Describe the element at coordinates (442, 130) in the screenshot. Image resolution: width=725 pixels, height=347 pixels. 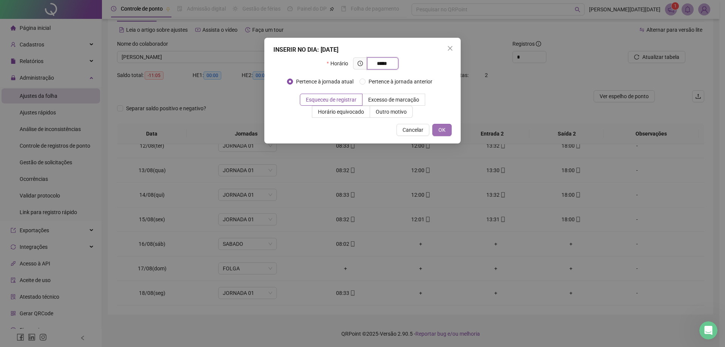
I see `span: OK` at that location.